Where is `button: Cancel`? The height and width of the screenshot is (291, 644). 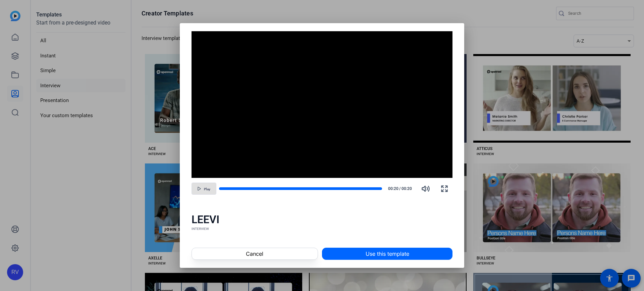
button: Cancel is located at coordinates (255, 254).